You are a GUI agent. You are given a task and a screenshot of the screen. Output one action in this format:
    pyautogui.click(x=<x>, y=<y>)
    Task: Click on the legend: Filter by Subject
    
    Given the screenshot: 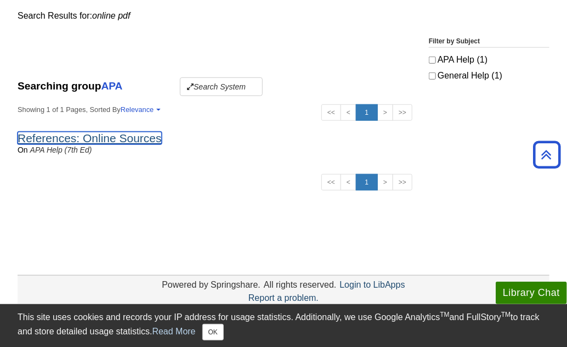 What is the action you would take?
    pyautogui.click(x=489, y=42)
    